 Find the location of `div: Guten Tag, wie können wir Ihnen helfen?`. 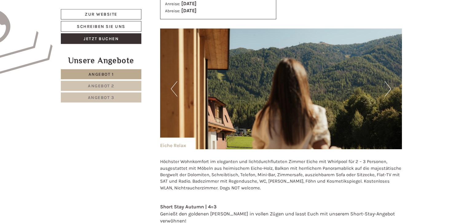

div: Guten Tag, wie können wir Ihnen helfen? is located at coordinates (54, 26).